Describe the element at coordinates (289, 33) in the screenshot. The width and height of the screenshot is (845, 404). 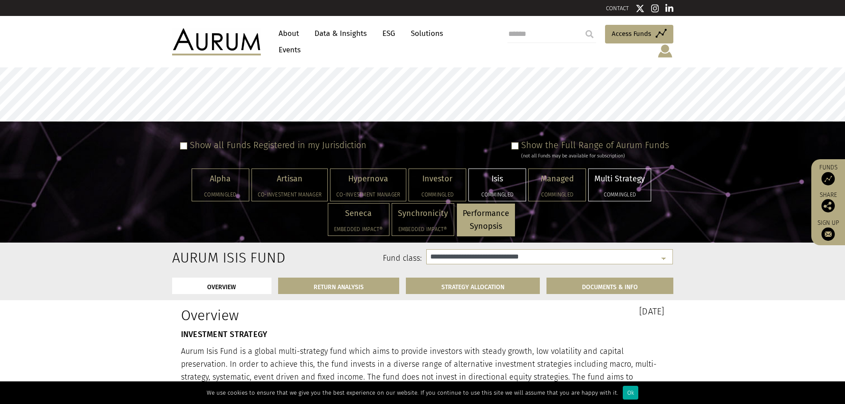
I see `a: About` at that location.